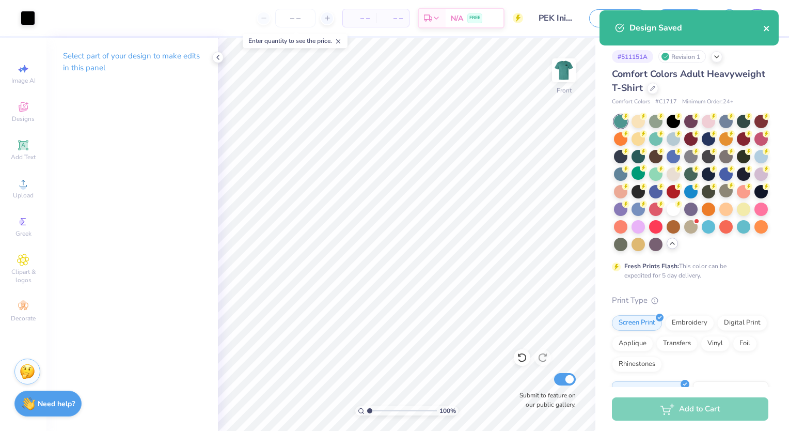 This screenshot has height=431, width=789. I want to click on span: Greek, so click(23, 234).